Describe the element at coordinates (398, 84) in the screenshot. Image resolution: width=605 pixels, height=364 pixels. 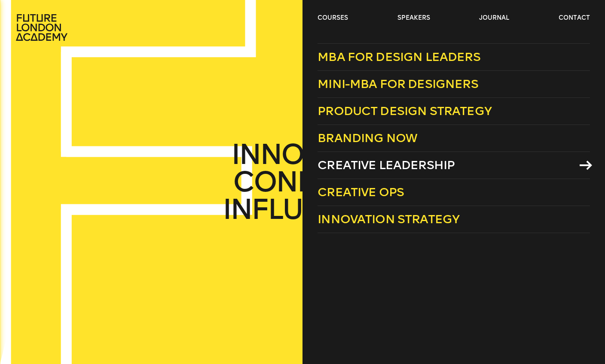
I see `span: Mini-MBA for Designers` at that location.